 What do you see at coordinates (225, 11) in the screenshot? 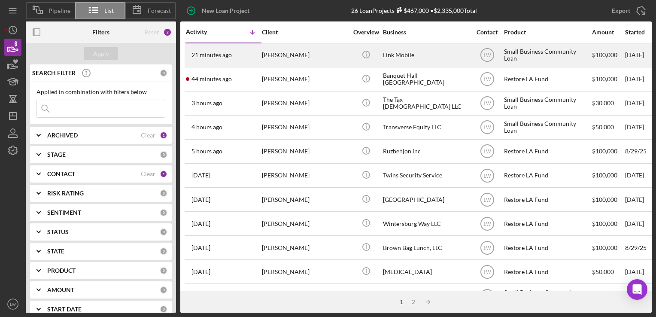
I see `div: New Loan Project` at bounding box center [225, 11].